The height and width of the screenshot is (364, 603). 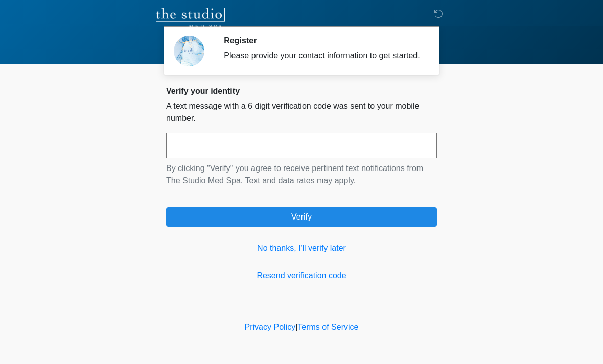 What do you see at coordinates (322, 40) in the screenshot?
I see `h2: Register` at bounding box center [322, 40].